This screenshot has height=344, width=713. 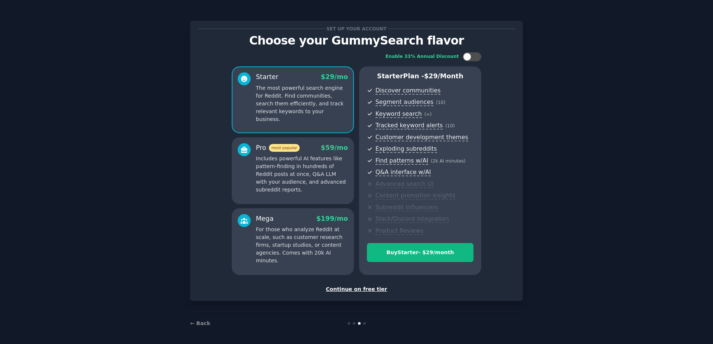 What do you see at coordinates (278, 148) in the screenshot?
I see `div: Pro` at bounding box center [278, 148].